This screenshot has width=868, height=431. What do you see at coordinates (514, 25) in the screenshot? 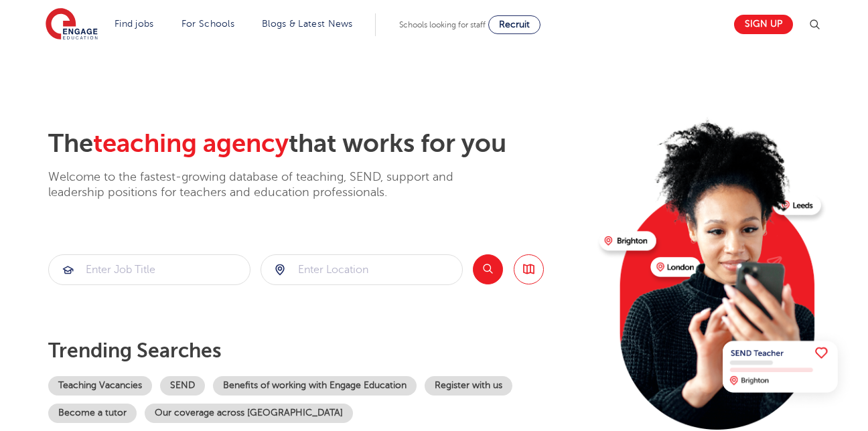
I see `a: Recruit` at bounding box center [514, 25].